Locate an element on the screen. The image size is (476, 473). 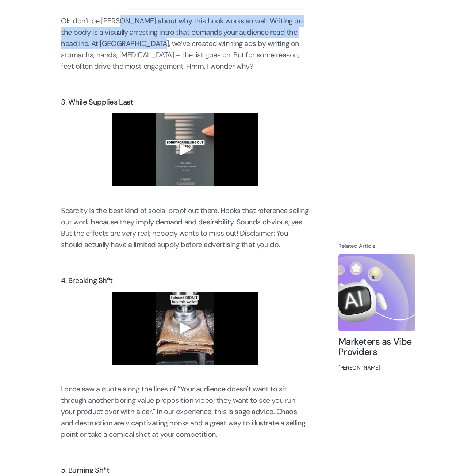
p: I once saw a quote along the lines of “Your audience doesn’t want to sit through another boring v... is located at coordinates (185, 411).